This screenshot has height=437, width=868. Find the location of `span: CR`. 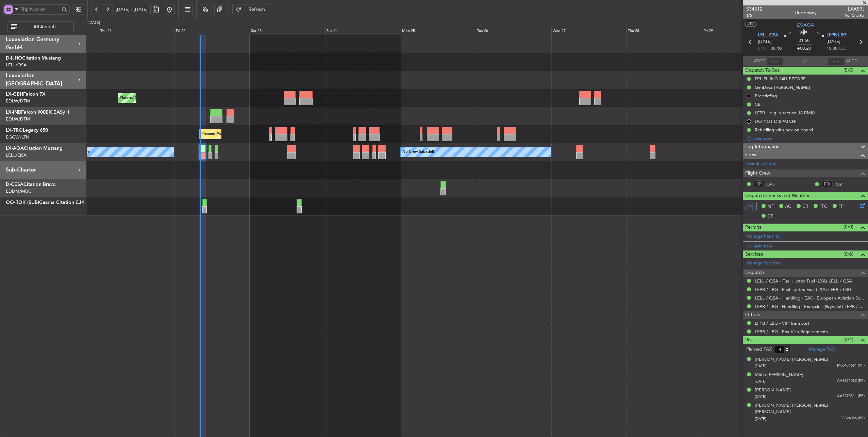

span: CR is located at coordinates (805, 207).